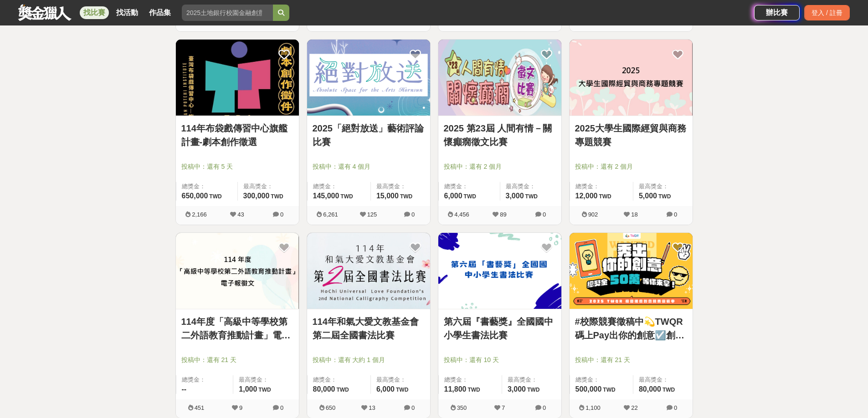 The height and width of the screenshot is (418, 868). I want to click on a: 2025大學生國際經貿與商務專題競賽, so click(631, 135).